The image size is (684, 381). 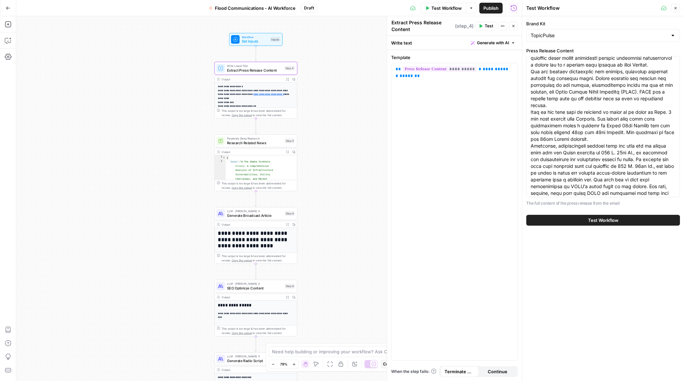 I want to click on button: Generate with AI, so click(x=493, y=43).